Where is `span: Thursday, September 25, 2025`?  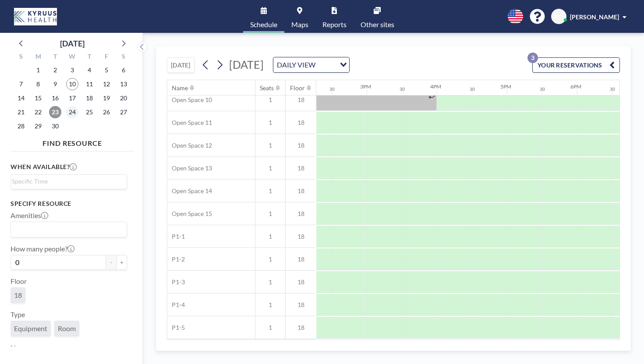 span: Thursday, September 25, 2025 is located at coordinates (89, 112).